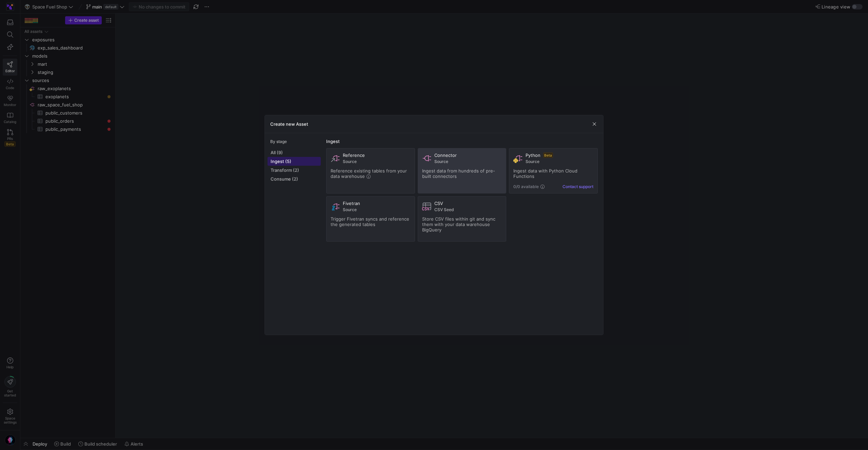  What do you see at coordinates (294, 170) in the screenshot?
I see `button: Transform (2)` at bounding box center [294, 170].